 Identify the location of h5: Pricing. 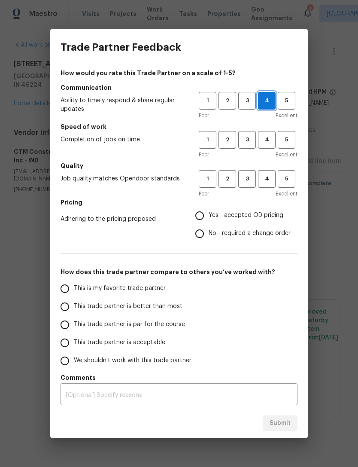
(179, 202).